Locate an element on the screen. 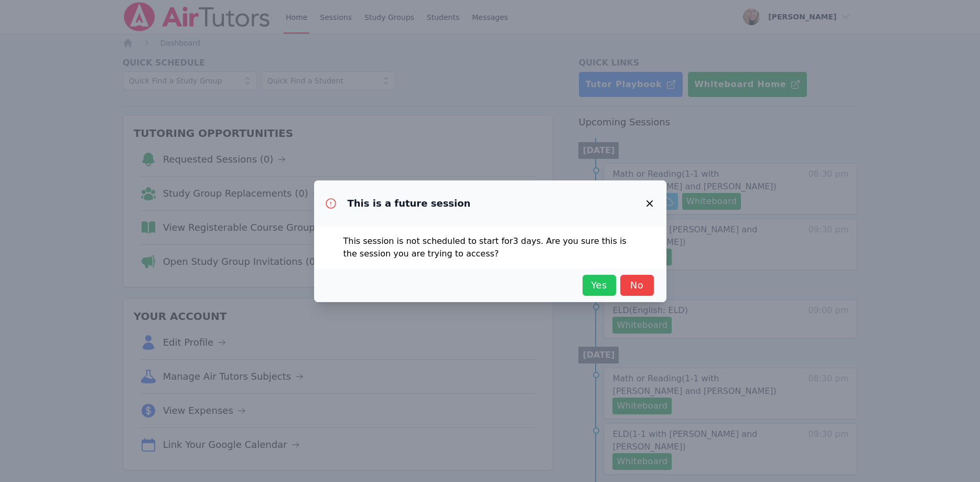 The image size is (980, 482). button: Yes is located at coordinates (599, 285).